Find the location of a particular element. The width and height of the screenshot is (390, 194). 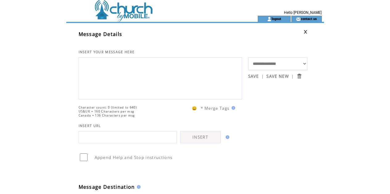

span: INSERT URL is located at coordinates (90, 126).